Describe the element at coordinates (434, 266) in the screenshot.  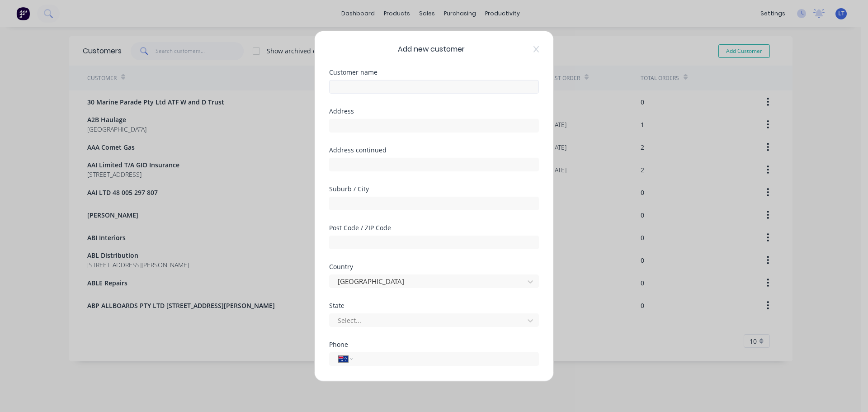
I see `div: Country` at that location.